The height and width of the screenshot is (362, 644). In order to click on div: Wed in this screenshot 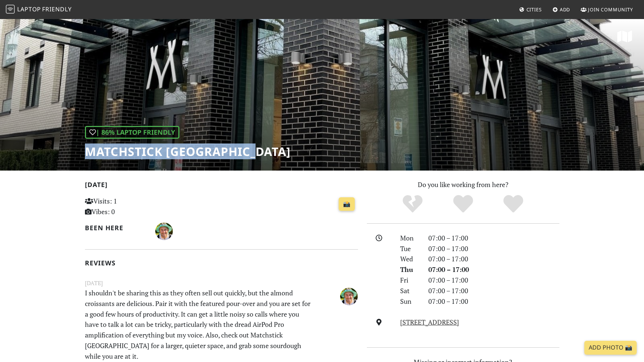, I will do `click(410, 259)`.